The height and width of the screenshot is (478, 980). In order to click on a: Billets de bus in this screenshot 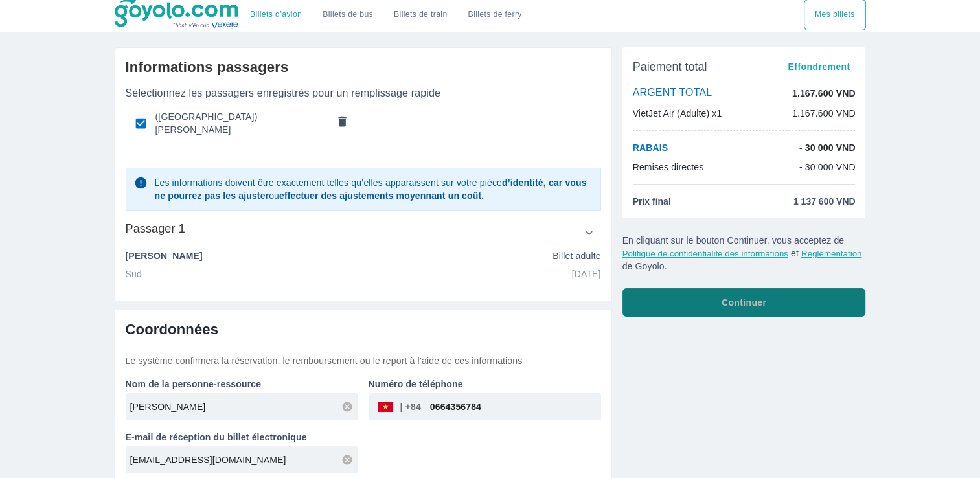, I will do `click(348, 14)`.